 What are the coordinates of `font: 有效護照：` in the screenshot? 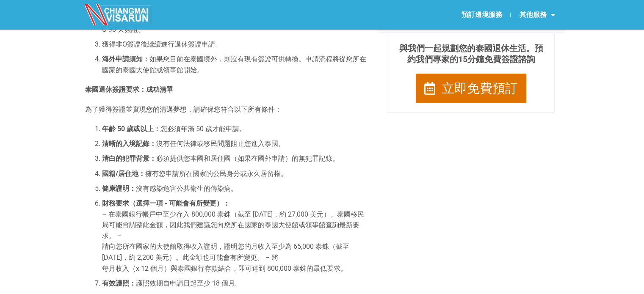 It's located at (119, 283).